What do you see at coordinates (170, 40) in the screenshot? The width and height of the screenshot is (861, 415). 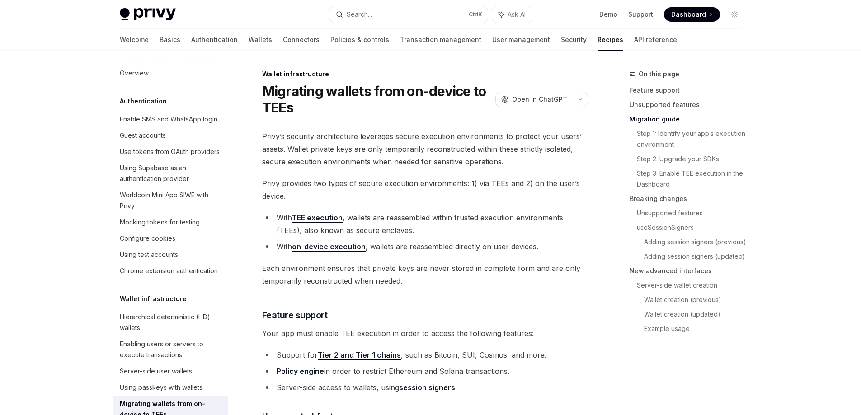 I see `a: Basics` at bounding box center [170, 40].